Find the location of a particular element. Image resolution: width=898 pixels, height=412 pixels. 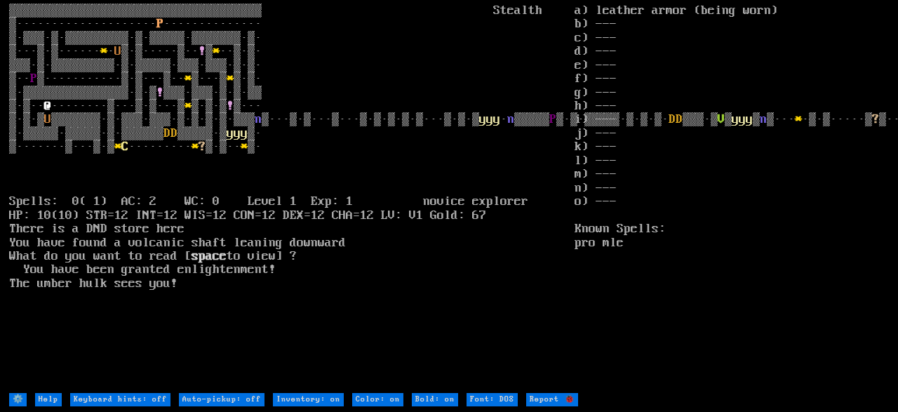

larn: ▒▒▒▒▒▒▒▒▒▒▒▒▒▒▒▒▒▒▒▒▒▒▒▒▒▒▒▒▒▒▒▒▒▒▒▒ Stealth ▒···················· ·············· ▒·▒▒▒·▒·▒▒▒▒▒▒▒... is located at coordinates (292, 198).